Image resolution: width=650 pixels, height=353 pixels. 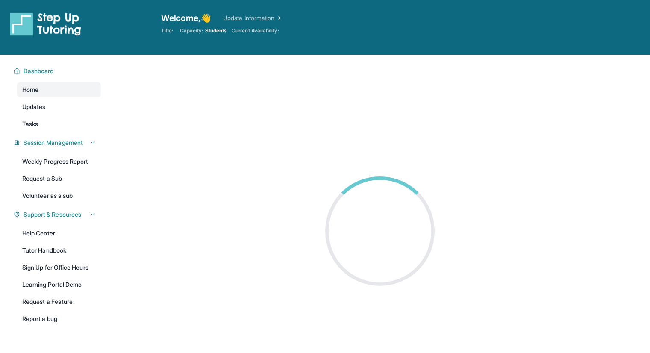 What do you see at coordinates (59, 107) in the screenshot?
I see `a: Updates` at bounding box center [59, 107].